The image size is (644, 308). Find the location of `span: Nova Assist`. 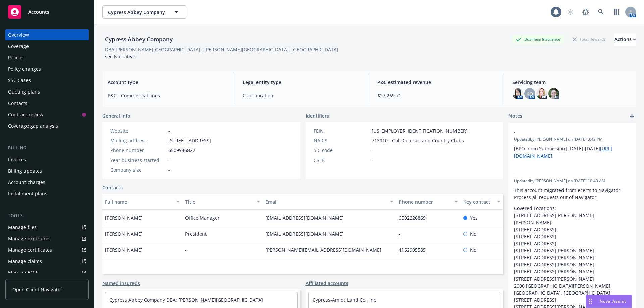

span: Nova Assist is located at coordinates (613, 301).